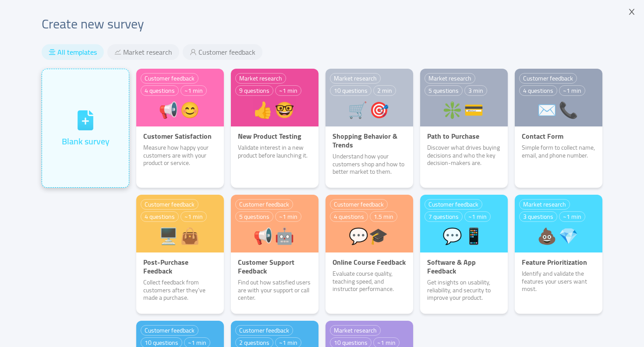 The height and width of the screenshot is (347, 644). What do you see at coordinates (385, 91) in the screenshot?
I see `div: 2 min` at bounding box center [385, 91].